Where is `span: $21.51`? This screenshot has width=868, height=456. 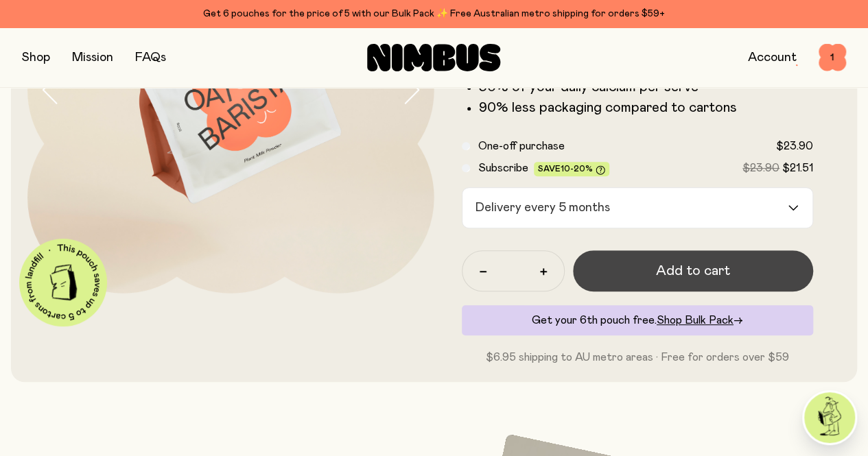
span: $21.51 is located at coordinates (797, 168).